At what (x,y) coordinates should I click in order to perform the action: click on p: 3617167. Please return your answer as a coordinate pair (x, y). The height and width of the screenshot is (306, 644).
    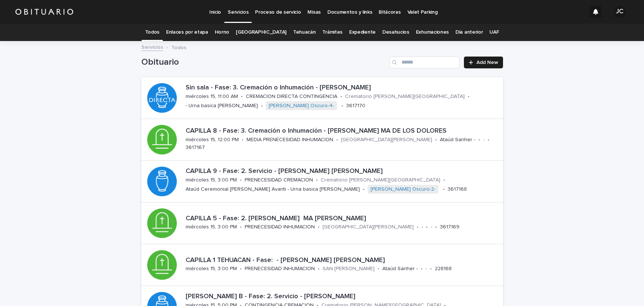
    Looking at the image, I should click on (195, 148).